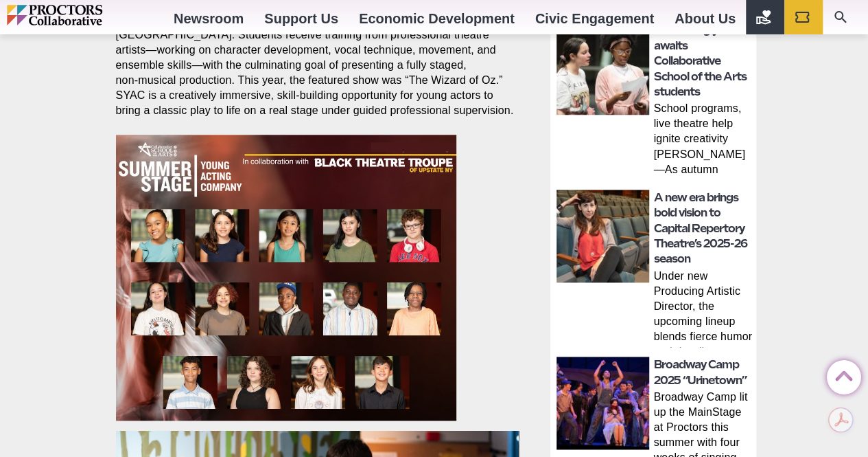  Describe the element at coordinates (703, 307) in the screenshot. I see `p: Under new Producing Artistic Director, the upcoming lineup blends fierce humor and dazzling theat...` at that location.